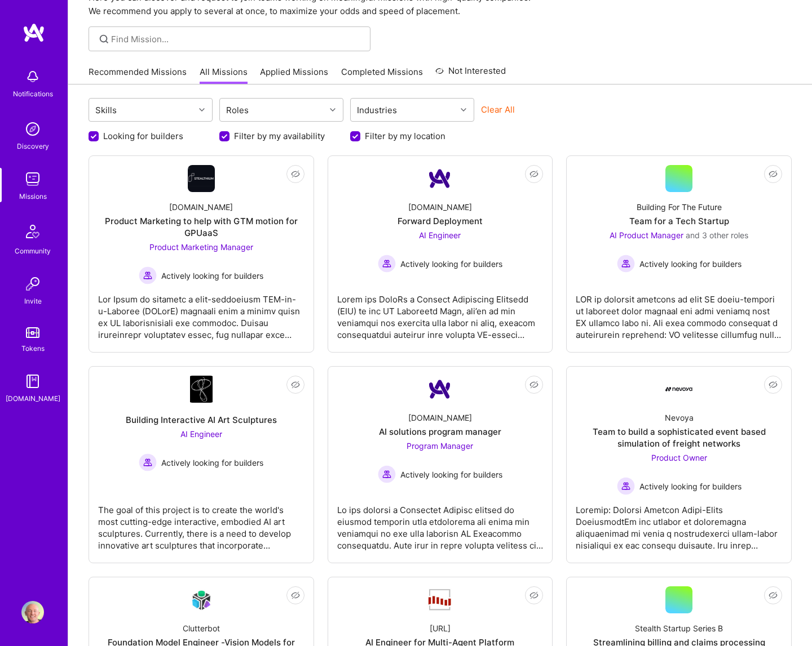  What do you see at coordinates (33, 129) in the screenshot?
I see `img: discovery` at bounding box center [33, 129].